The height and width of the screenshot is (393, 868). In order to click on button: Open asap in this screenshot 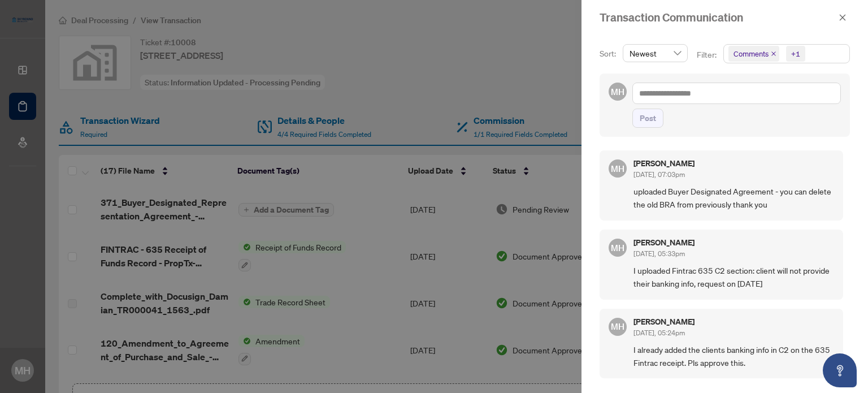, I will do `click(839, 370)`.